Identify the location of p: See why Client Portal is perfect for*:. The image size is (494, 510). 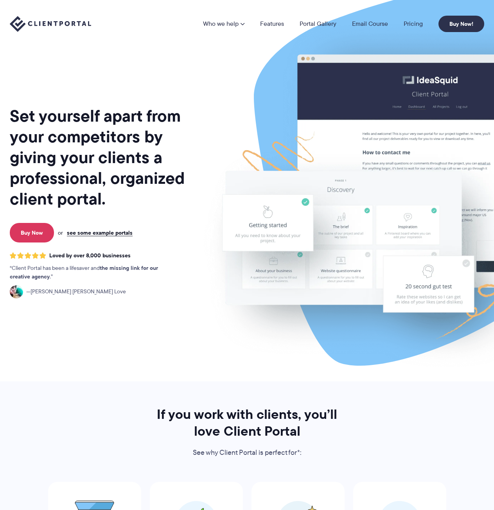
(247, 453).